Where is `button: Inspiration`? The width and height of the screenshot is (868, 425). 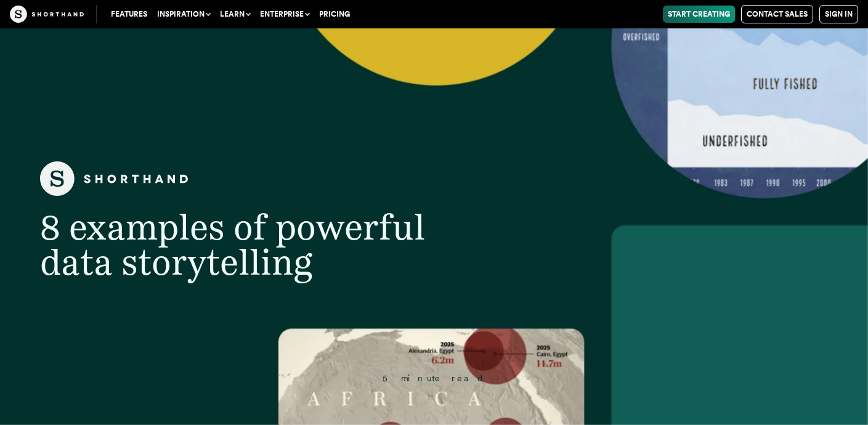
button: Inspiration is located at coordinates (184, 14).